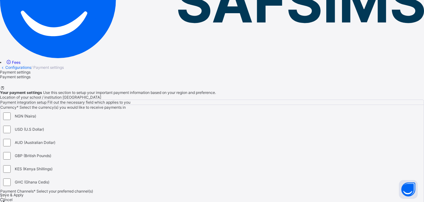 The width and height of the screenshot is (424, 202). What do you see at coordinates (32, 182) in the screenshot?
I see `label: GHC (Ghana Cedis)` at bounding box center [32, 182].